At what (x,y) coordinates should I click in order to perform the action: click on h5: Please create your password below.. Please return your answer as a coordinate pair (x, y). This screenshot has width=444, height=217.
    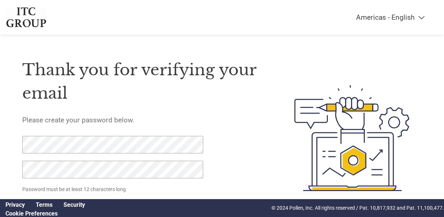
    Looking at the image, I should click on (142, 120).